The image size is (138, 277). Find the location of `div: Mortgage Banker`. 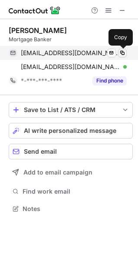

div: Mortgage Banker is located at coordinates (71, 39).